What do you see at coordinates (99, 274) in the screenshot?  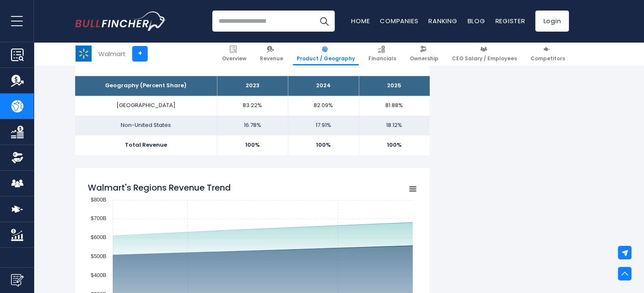 I see `text: $400B` at bounding box center [99, 274].